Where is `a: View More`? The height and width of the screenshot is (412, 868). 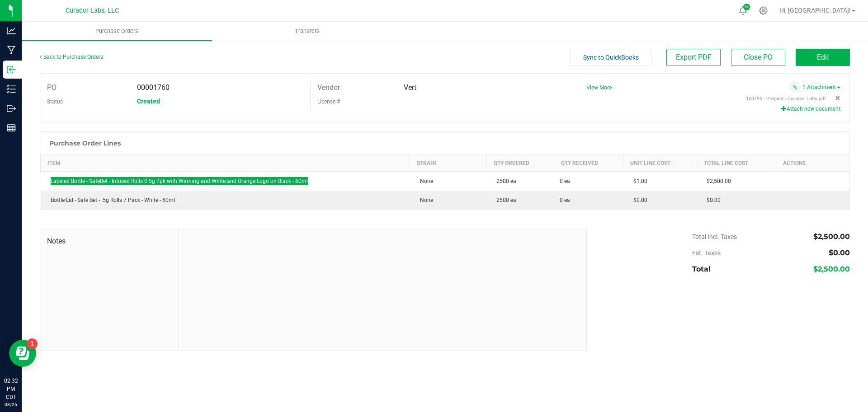 a: View More is located at coordinates (599, 87).